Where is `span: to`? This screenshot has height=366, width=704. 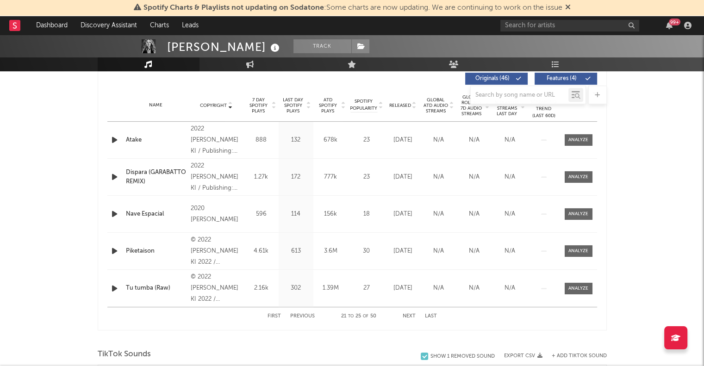
span: to is located at coordinates (351, 316).